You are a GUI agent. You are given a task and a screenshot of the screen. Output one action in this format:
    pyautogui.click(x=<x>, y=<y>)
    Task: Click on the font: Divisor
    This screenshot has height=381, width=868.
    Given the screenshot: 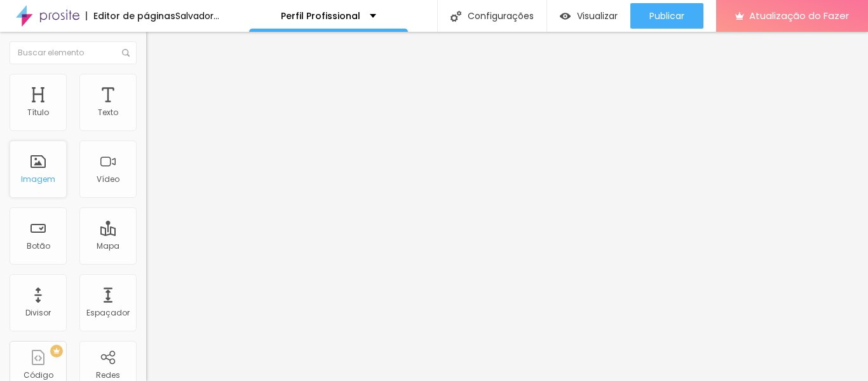 What is the action you would take?
    pyautogui.click(x=38, y=312)
    